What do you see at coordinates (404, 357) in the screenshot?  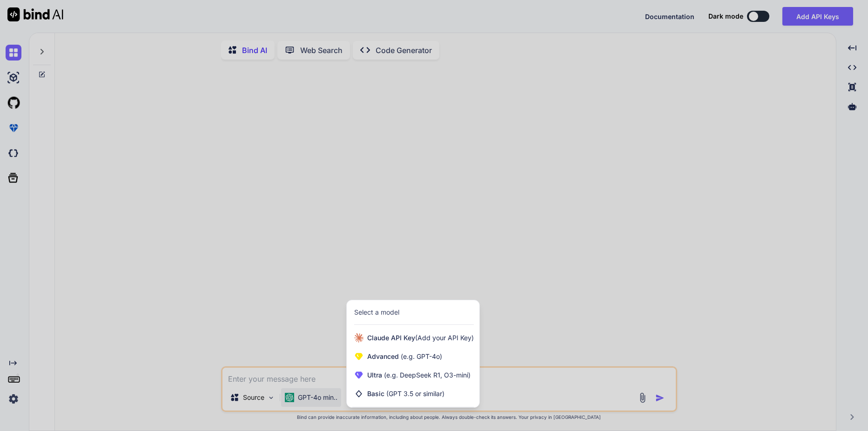 I see `span: Advanced` at bounding box center [404, 357].